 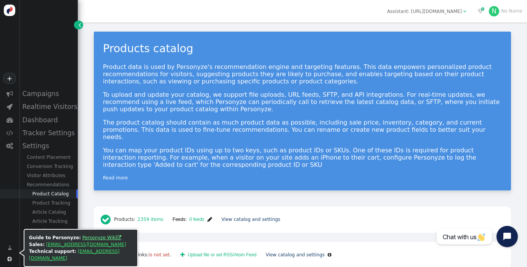 I want to click on div: N, so click(x=493, y=11).